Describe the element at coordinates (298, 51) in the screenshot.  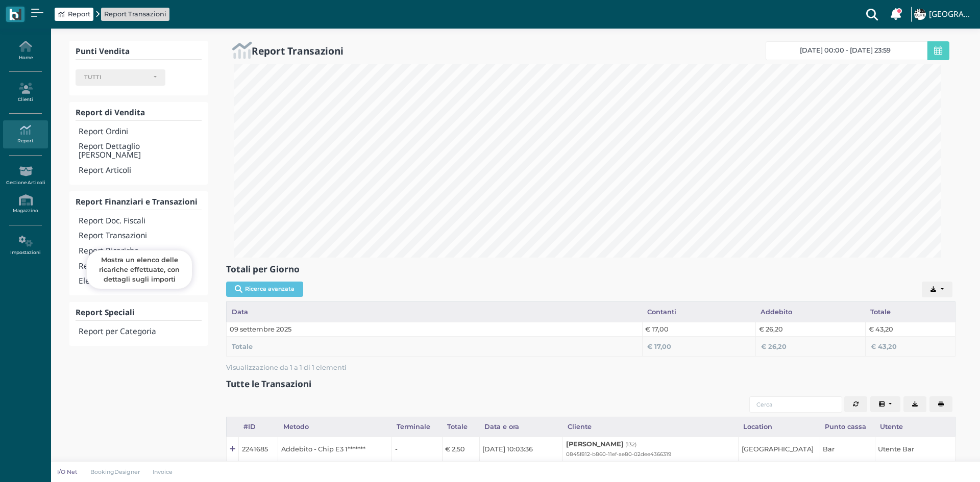
I see `h2: Report Transazioni` at that location.